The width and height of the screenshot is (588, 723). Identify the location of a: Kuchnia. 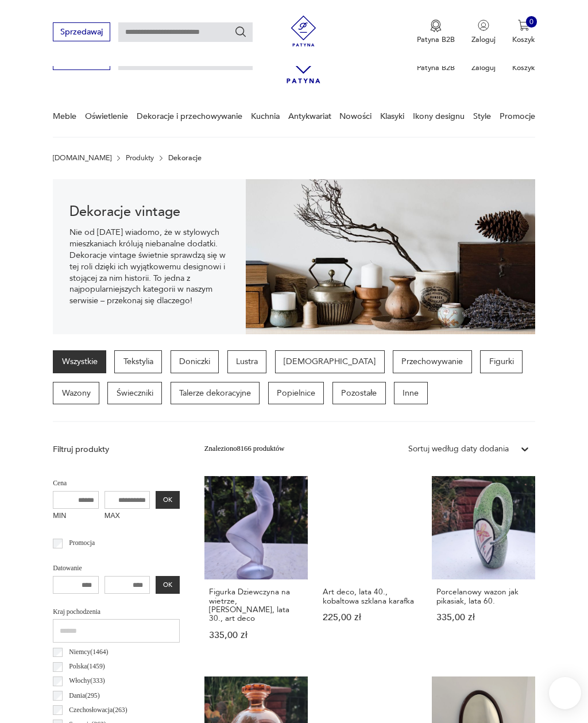
(265, 116).